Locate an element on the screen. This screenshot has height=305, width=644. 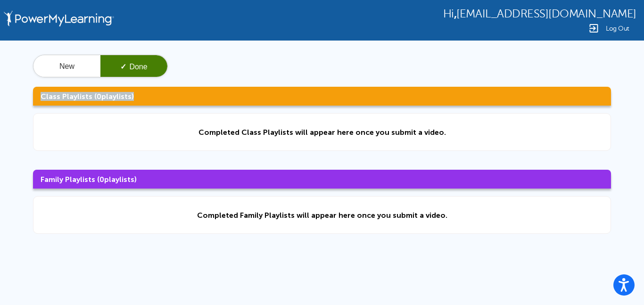
button: New is located at coordinates (67, 67).